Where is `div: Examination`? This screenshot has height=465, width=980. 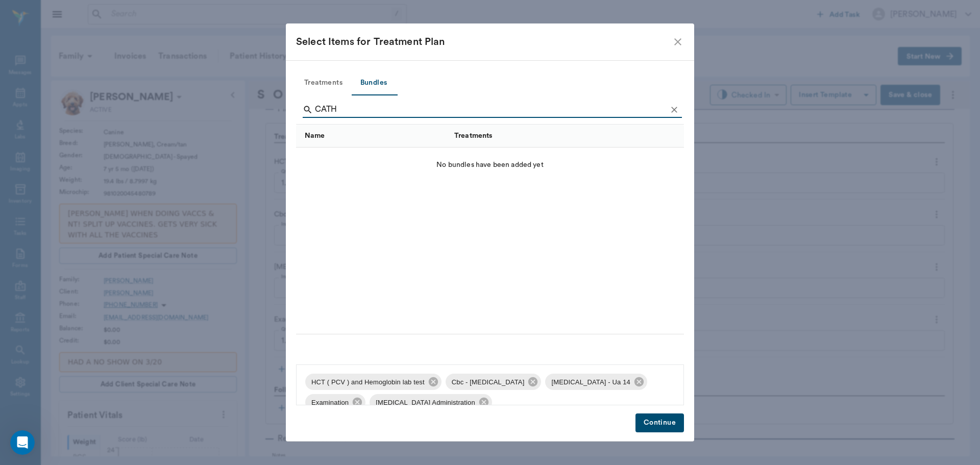 div: Examination is located at coordinates (336, 402).